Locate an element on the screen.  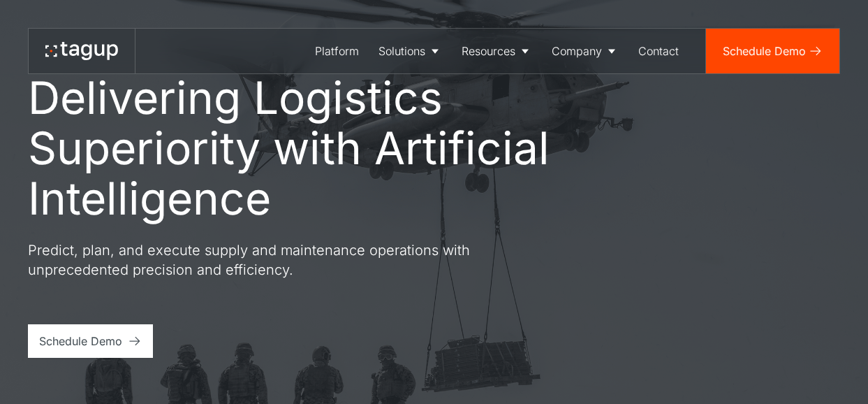
a: Contact is located at coordinates (658, 51).